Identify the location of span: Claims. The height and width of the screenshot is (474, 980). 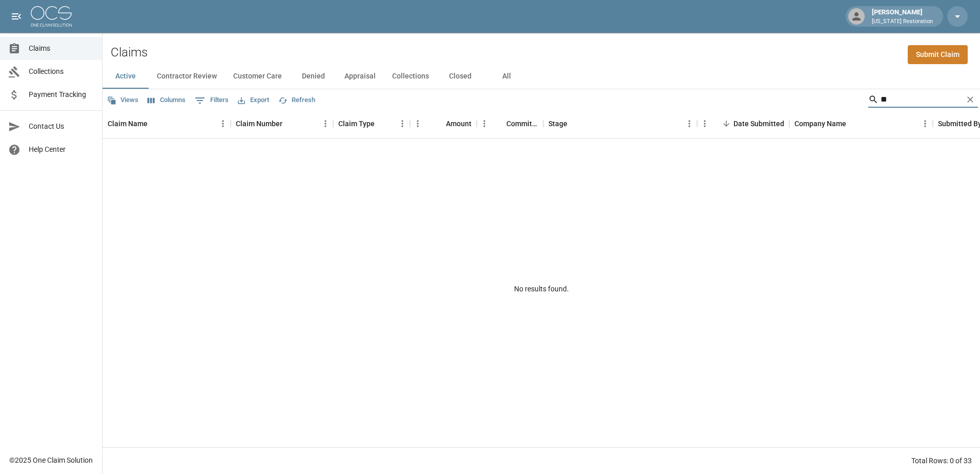
(61, 48).